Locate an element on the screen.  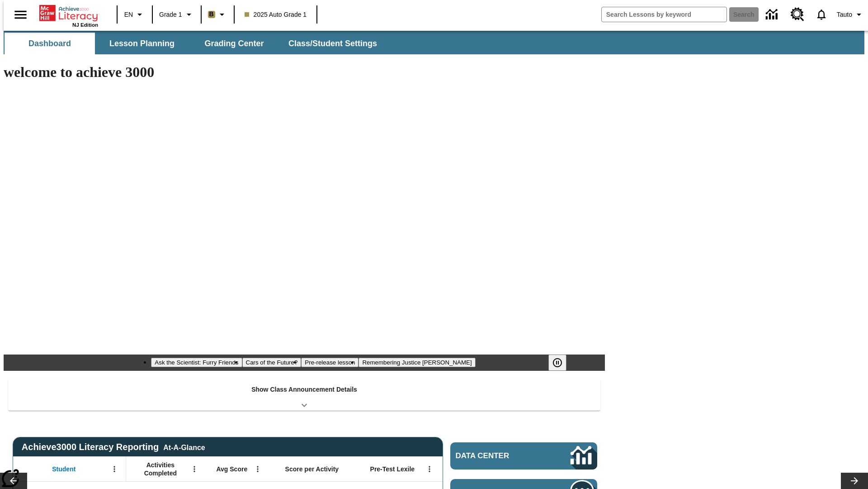
button: Language: EN, Select a language is located at coordinates (135, 14).